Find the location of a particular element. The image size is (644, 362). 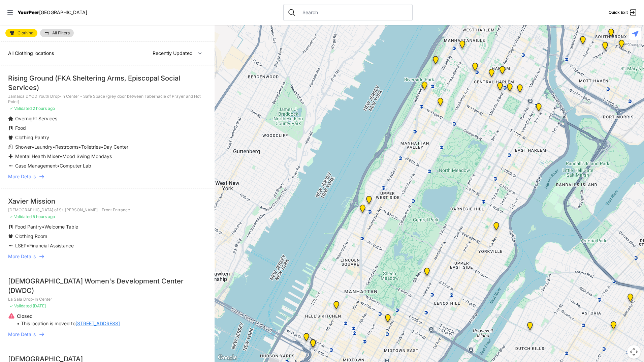

span: Laundry is located at coordinates (43, 147).